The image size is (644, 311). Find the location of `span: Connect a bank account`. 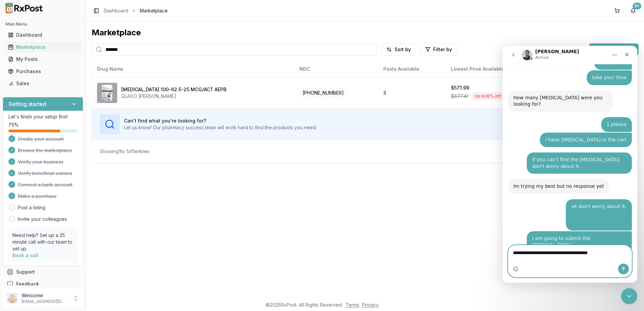

span: Connect a bank account is located at coordinates (45, 185).